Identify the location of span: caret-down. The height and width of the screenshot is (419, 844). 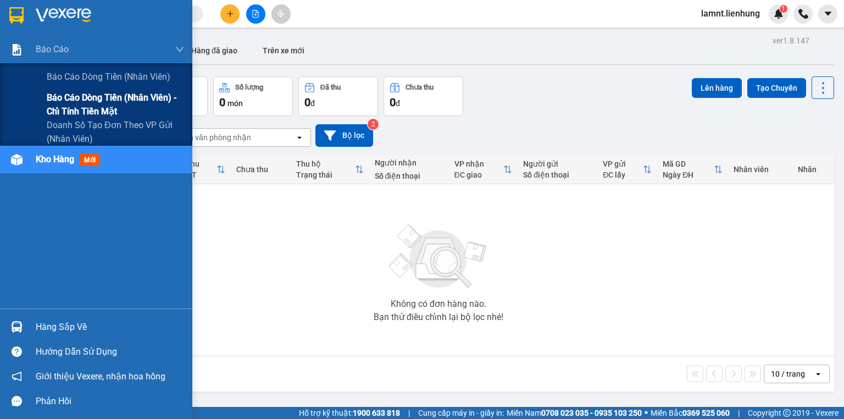
(828, 14).